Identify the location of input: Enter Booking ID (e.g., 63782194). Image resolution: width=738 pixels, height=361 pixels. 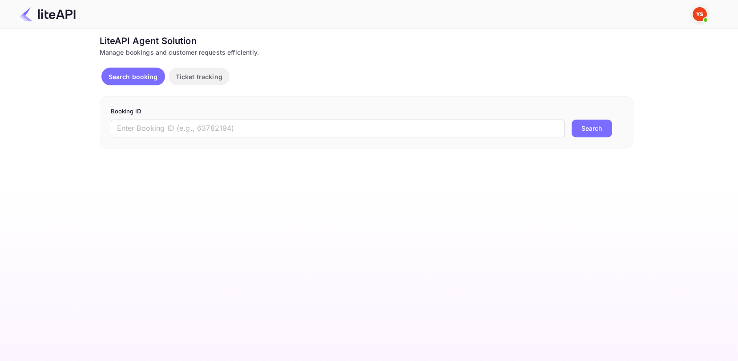
(338, 129).